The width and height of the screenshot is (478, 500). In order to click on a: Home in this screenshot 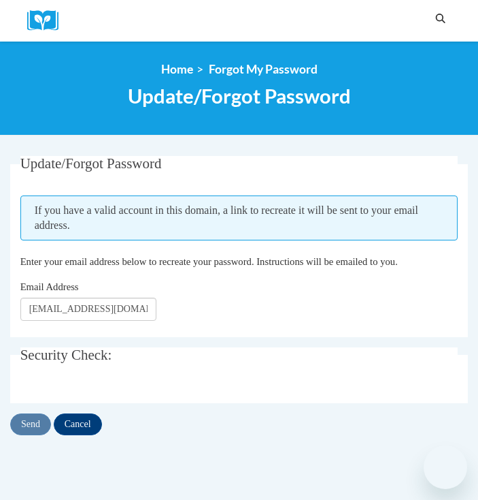, I will do `click(177, 69)`.